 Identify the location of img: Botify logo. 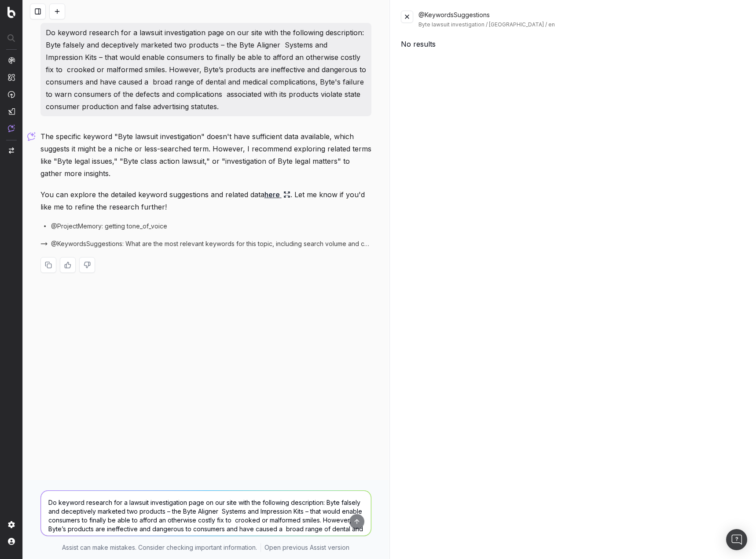
(12, 12).